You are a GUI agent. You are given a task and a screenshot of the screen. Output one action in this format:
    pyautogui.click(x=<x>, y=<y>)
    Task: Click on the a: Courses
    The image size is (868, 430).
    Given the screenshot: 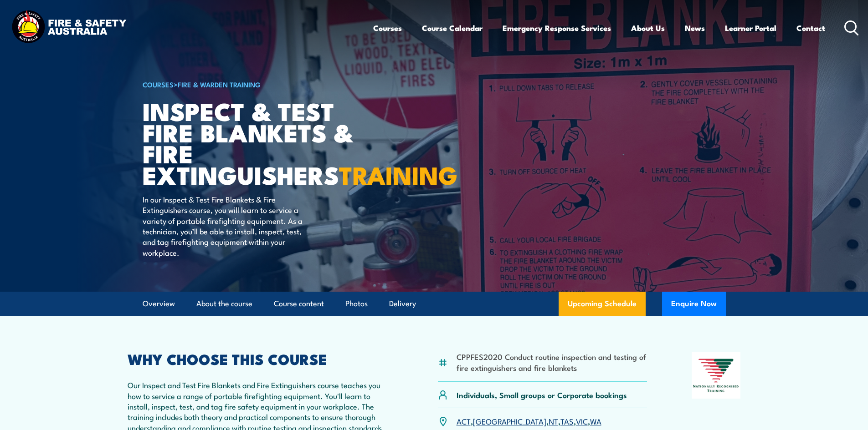 What is the action you would take?
    pyautogui.click(x=387, y=28)
    